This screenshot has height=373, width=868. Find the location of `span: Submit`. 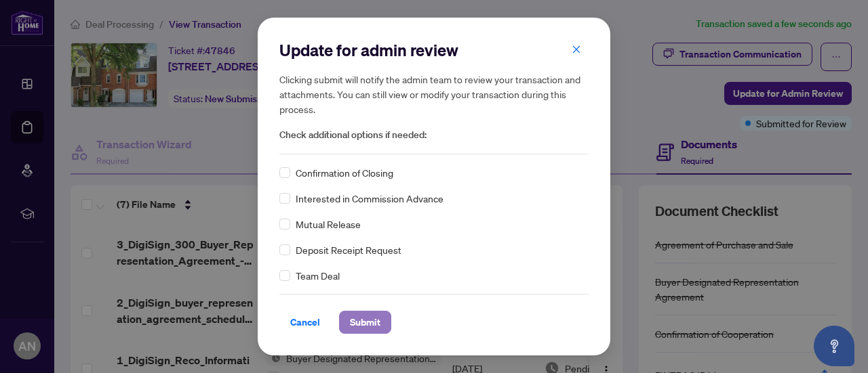

span: Submit is located at coordinates (365, 322).